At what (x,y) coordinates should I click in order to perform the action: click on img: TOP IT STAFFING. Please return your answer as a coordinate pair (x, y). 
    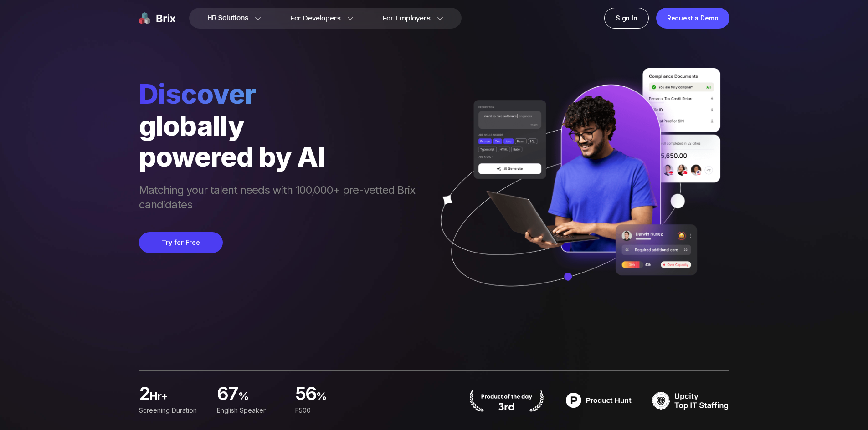
    Looking at the image, I should click on (690, 401).